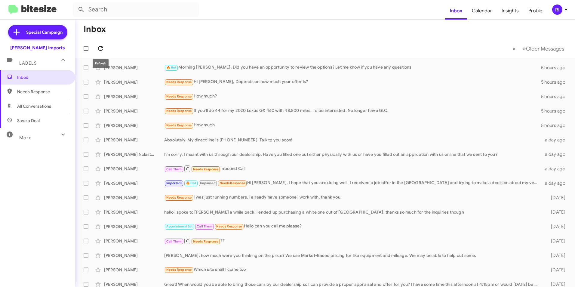 This screenshot has height=287, width=575. Describe the element at coordinates (25, 138) in the screenshot. I see `span: More` at that location.